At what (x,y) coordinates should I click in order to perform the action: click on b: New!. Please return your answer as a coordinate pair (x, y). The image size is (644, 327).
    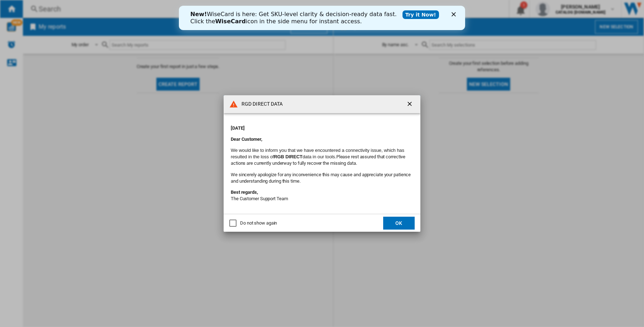
    Looking at the image, I should click on (20, 8).